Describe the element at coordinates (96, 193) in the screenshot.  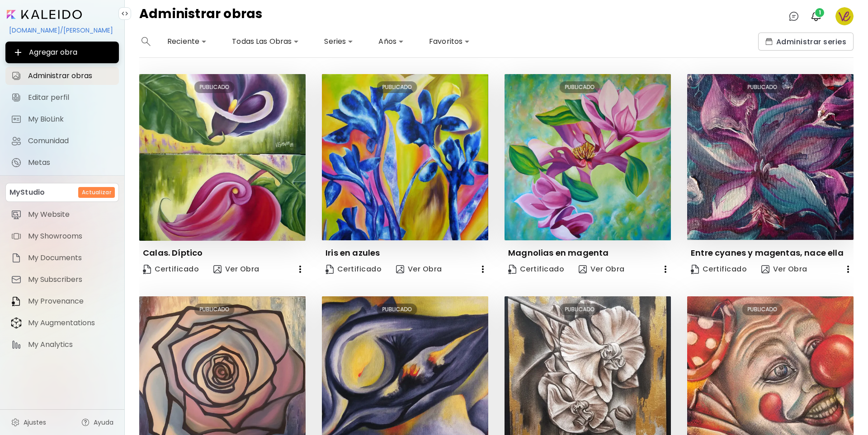
I see `h6: Actualizar` at that location.